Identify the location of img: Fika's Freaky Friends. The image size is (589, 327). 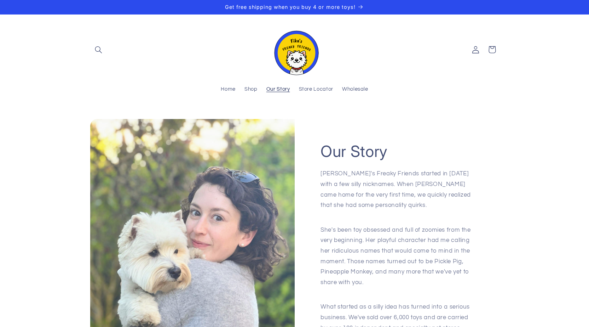
(295, 50).